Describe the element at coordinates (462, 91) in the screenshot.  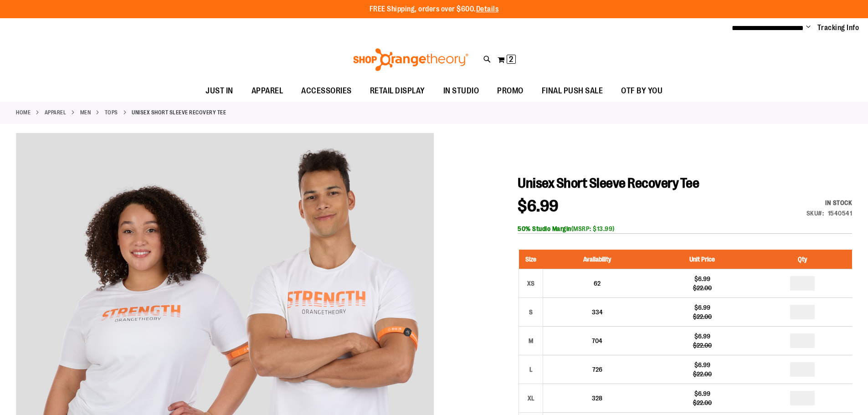
I see `span: IN STUDIO` at that location.